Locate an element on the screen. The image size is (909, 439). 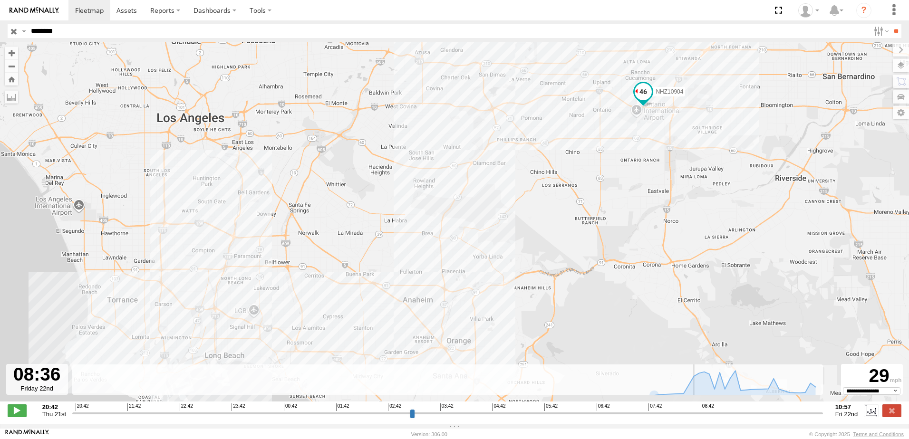
span: 03:42 is located at coordinates (447, 407).